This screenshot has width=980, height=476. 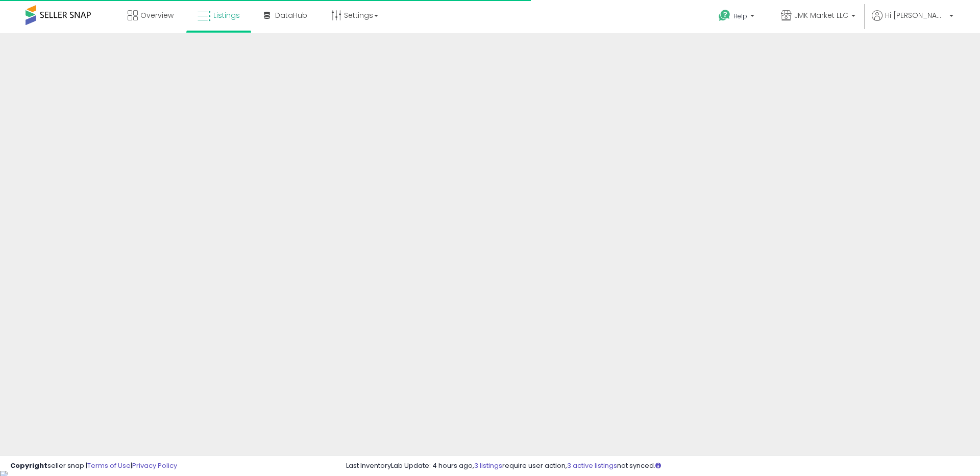 I want to click on i: Get Help, so click(x=725, y=16).